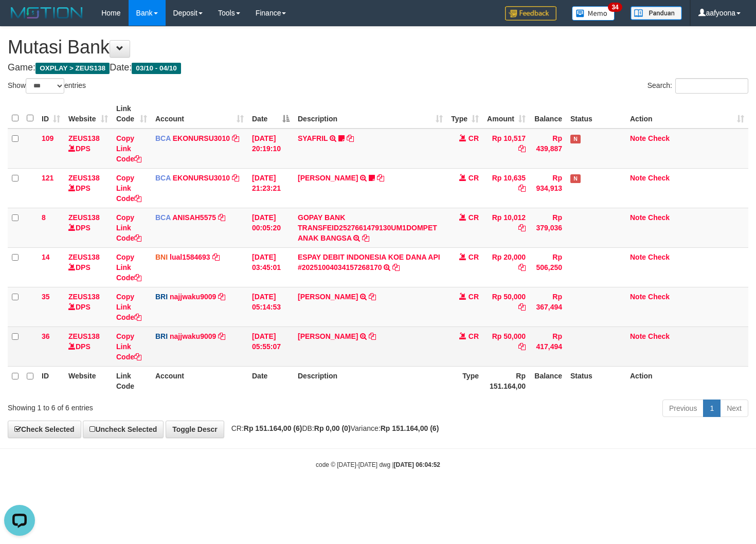 The image size is (756, 544). What do you see at coordinates (132, 114) in the screenshot?
I see `th: Link Code: activate to sort column ascending` at bounding box center [132, 114].